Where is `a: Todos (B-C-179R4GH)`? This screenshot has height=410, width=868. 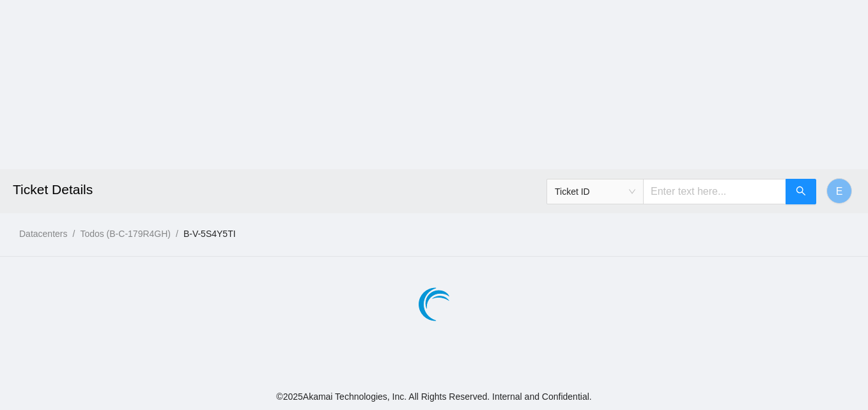 a: Todos (B-C-179R4GH) is located at coordinates (126, 234).